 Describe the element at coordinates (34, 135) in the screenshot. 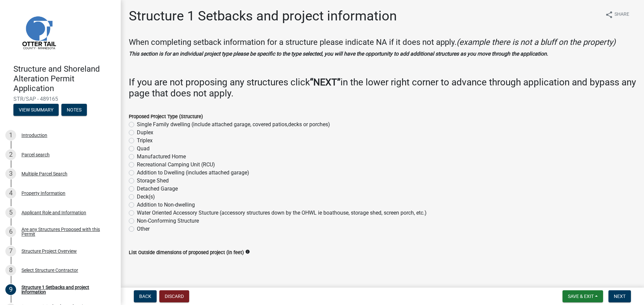

I see `div: Introduction` at that location.